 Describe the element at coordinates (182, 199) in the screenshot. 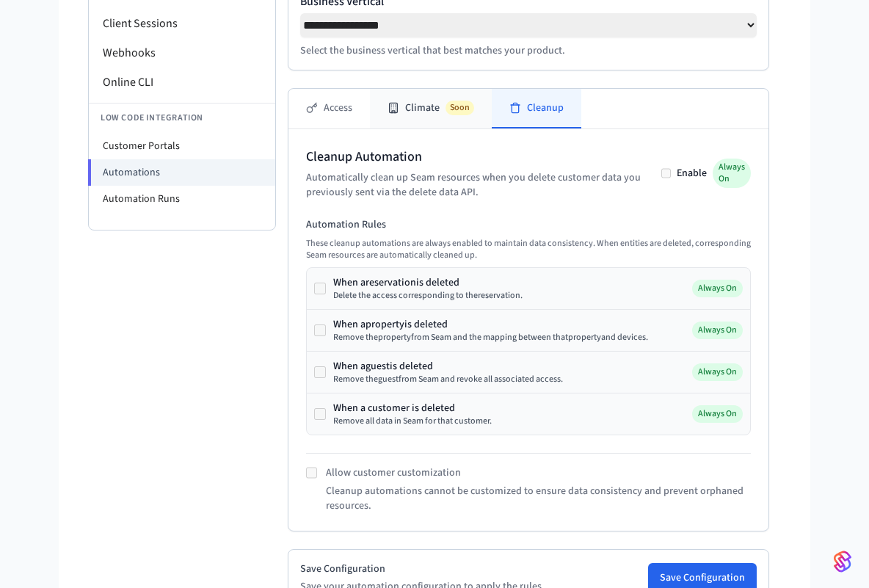

I see `li: Automation Runs` at that location.